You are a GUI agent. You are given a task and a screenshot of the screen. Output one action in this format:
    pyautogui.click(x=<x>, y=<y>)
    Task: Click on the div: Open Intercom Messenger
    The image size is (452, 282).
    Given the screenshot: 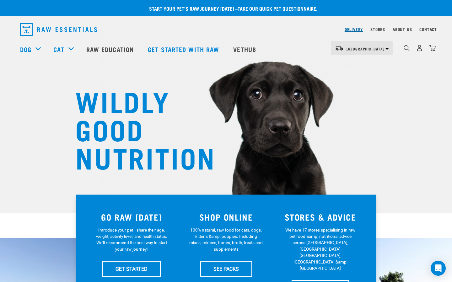 What is the action you would take?
    pyautogui.click(x=438, y=269)
    